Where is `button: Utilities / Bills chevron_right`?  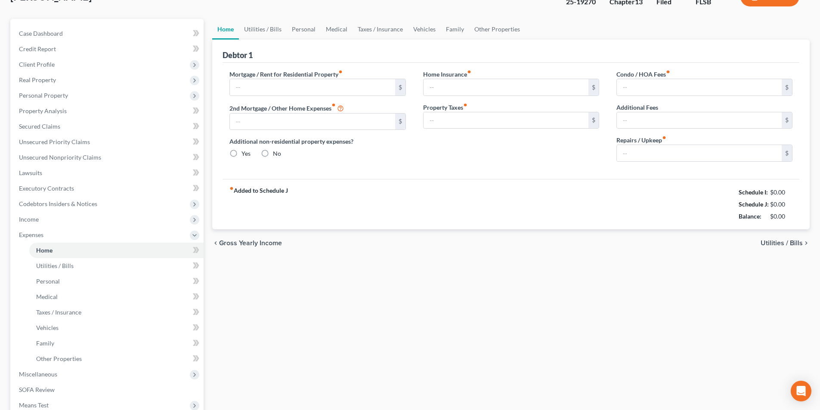 button: Utilities / Bills chevron_right is located at coordinates (785, 243).